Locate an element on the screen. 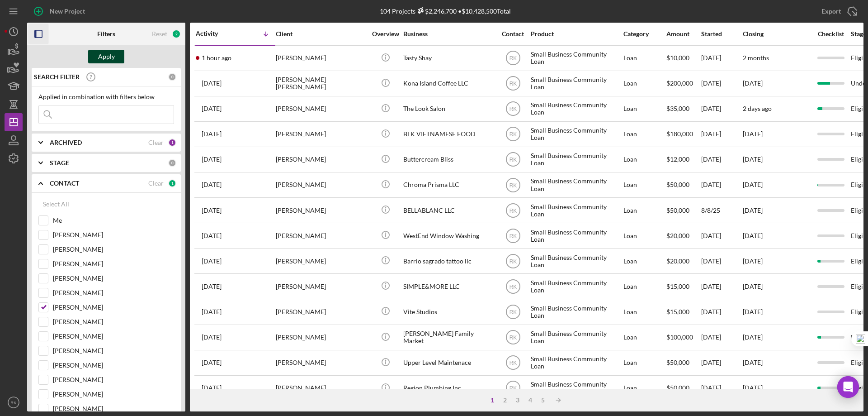  div: 104 Projects • $10,428,500 Total is located at coordinates (445, 11).